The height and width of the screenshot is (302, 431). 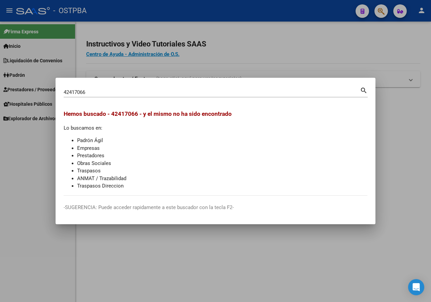 What do you see at coordinates (148, 114) in the screenshot?
I see `span: Hemos buscado - 42417066 - y el mismo no ha sido encontrado` at bounding box center [148, 114].